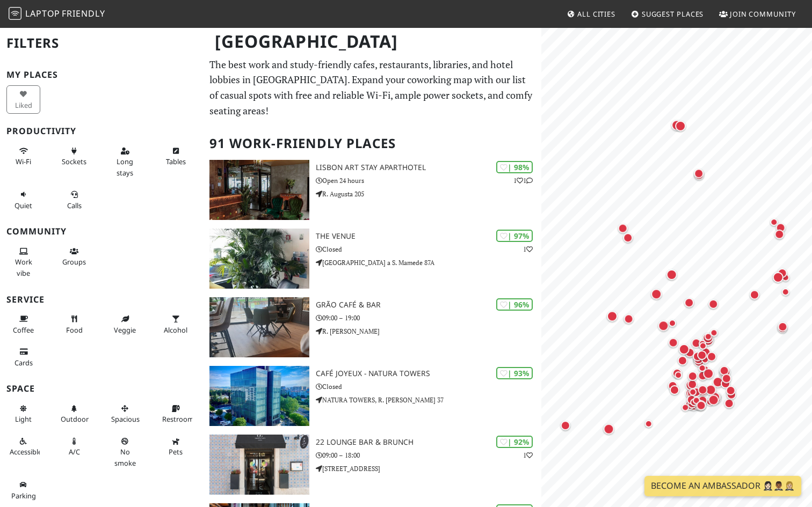  Describe the element at coordinates (125, 457) in the screenshot. I see `span: Smoke free` at that location.